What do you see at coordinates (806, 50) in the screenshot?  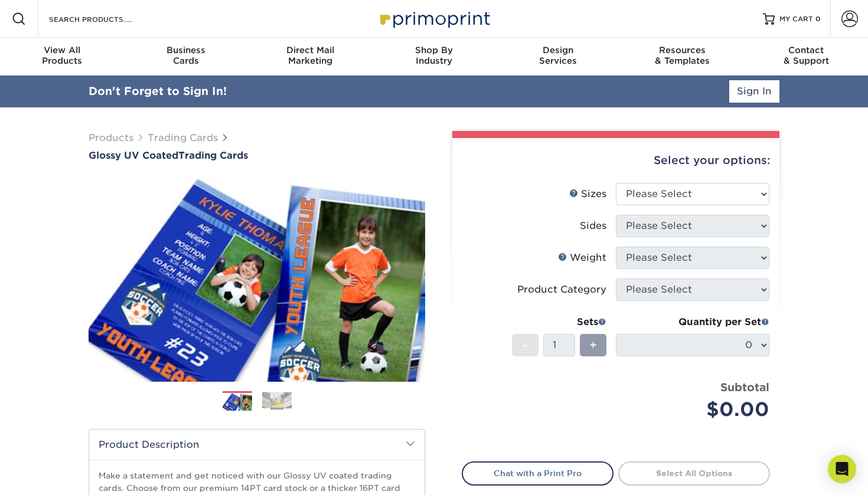 I see `span: Contact` at bounding box center [806, 50].